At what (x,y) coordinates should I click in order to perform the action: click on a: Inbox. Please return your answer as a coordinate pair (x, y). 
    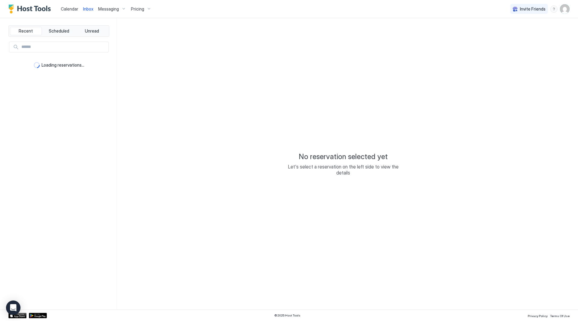
    Looking at the image, I should click on (88, 9).